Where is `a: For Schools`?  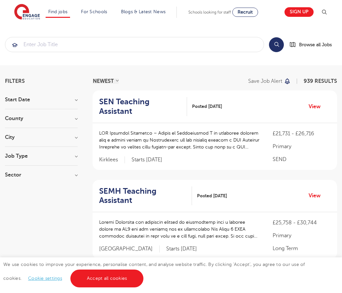
a: For Schools is located at coordinates (94, 12).